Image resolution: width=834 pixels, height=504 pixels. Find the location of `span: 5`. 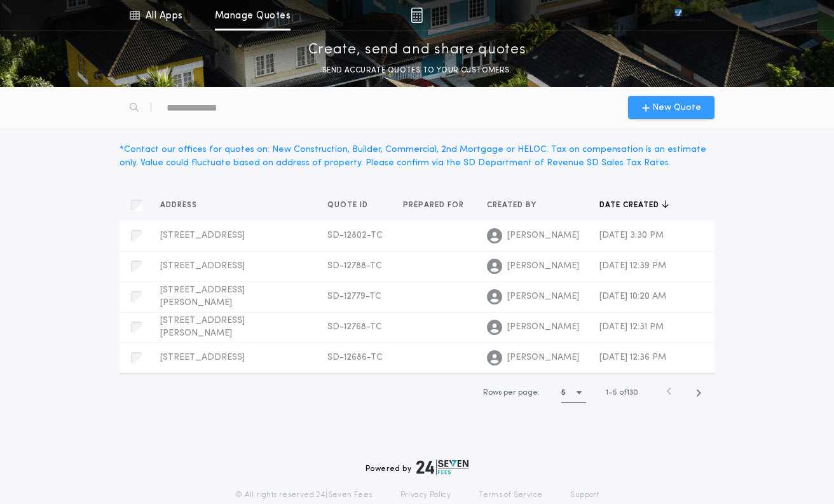

span: 5 is located at coordinates (615, 393).